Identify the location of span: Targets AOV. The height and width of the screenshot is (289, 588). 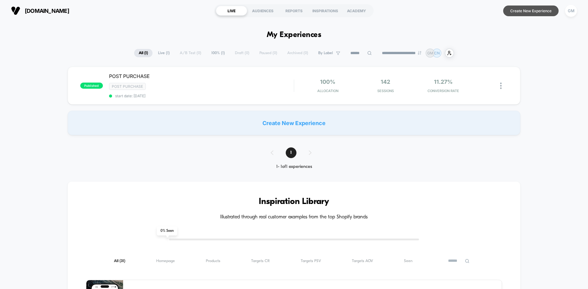
(362, 261).